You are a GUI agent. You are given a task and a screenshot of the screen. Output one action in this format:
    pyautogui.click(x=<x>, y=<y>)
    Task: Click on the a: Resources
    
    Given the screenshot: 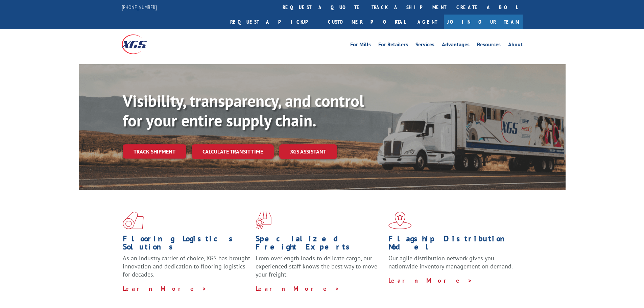 What is the action you would take?
    pyautogui.click(x=489, y=46)
    